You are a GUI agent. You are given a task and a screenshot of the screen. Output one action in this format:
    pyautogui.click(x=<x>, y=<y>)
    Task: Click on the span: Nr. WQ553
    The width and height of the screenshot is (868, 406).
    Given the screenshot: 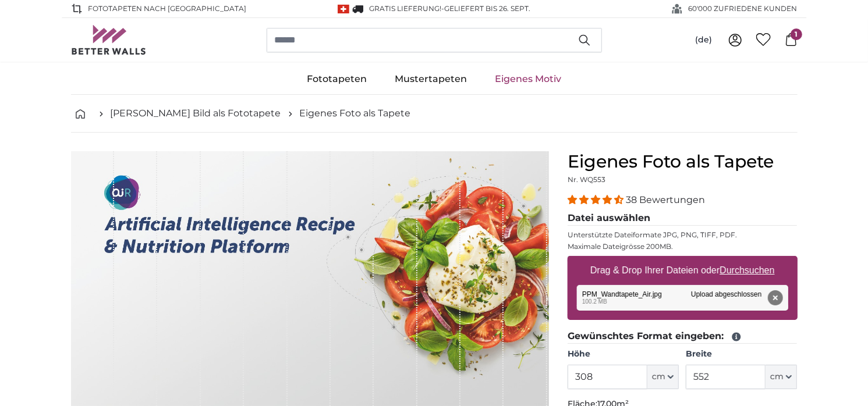 What is the action you would take?
    pyautogui.click(x=586, y=179)
    